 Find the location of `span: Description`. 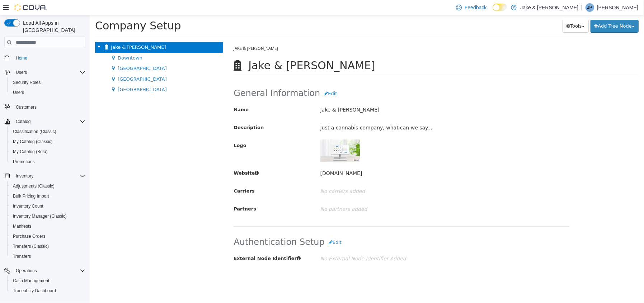

span: Description is located at coordinates (159, 112).